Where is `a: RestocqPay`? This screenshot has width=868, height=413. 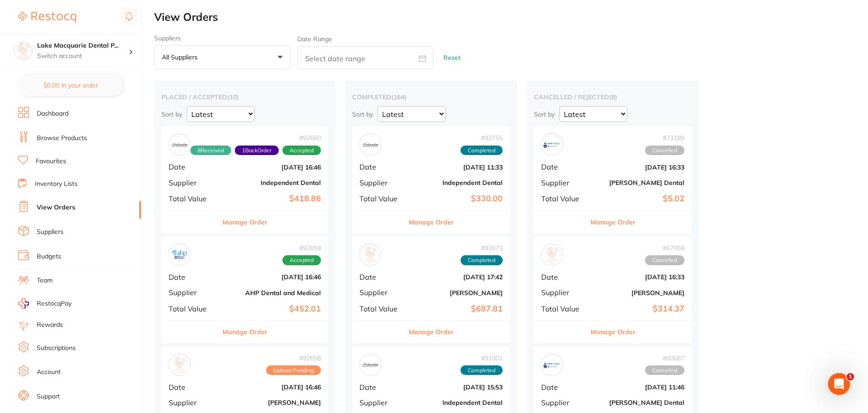 a: RestocqPay is located at coordinates (45, 303).